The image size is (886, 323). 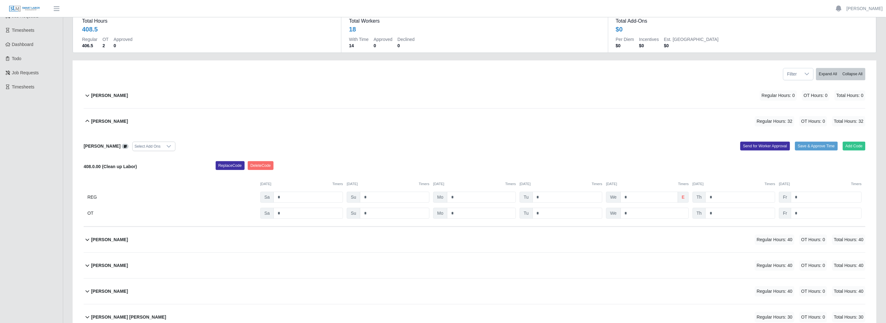 I want to click on div: $0, so click(x=619, y=29).